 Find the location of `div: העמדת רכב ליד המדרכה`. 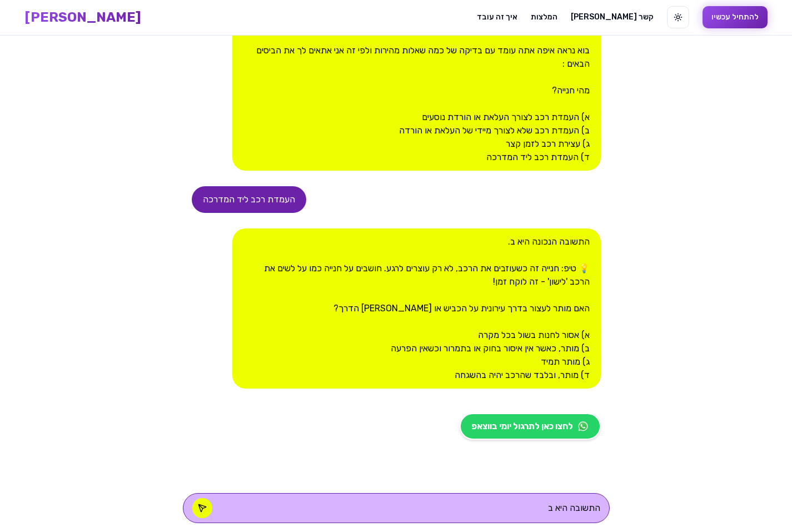

div: העמדת רכב ליד המדרכה is located at coordinates (249, 199).